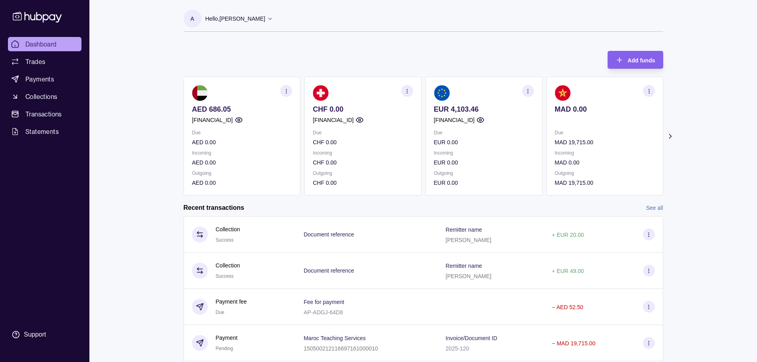 This screenshot has height=362, width=757. What do you see at coordinates (457, 348) in the screenshot?
I see `p: 2025-120` at bounding box center [457, 348].